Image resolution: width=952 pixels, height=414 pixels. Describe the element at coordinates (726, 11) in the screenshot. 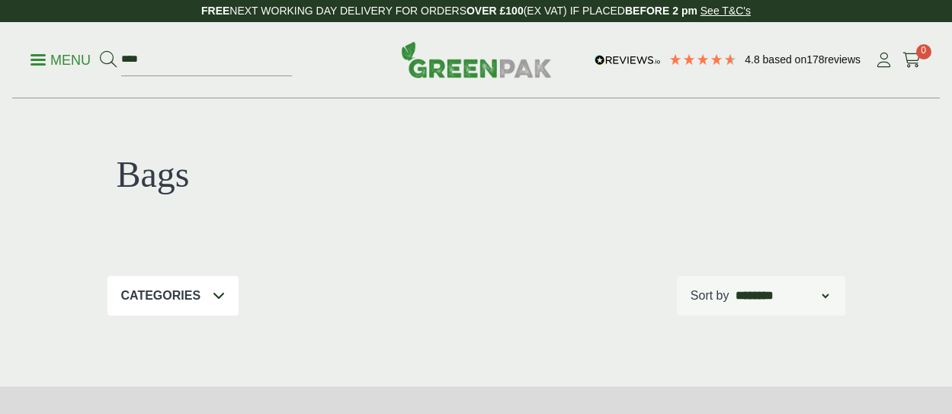

I see `a: See T&C's` at that location.